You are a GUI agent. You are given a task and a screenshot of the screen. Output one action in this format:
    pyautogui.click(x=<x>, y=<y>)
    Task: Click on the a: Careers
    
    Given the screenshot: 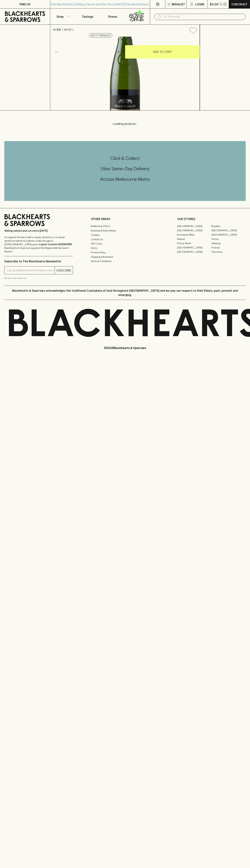 What is the action you would take?
    pyautogui.click(x=125, y=235)
    